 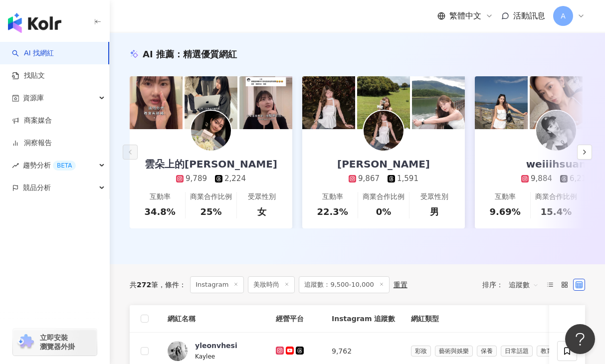 What do you see at coordinates (196, 179) in the screenshot?
I see `div: 9,789` at bounding box center [196, 179].